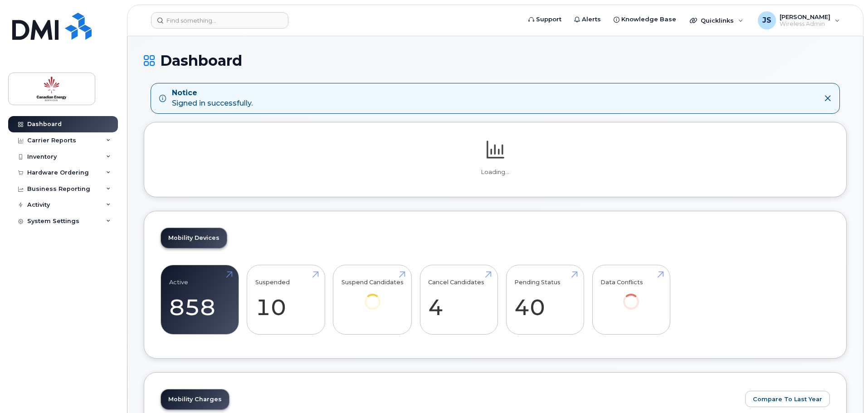 This screenshot has width=868, height=413. What do you see at coordinates (787, 399) in the screenshot?
I see `button: Compare To Last Year` at bounding box center [787, 399].